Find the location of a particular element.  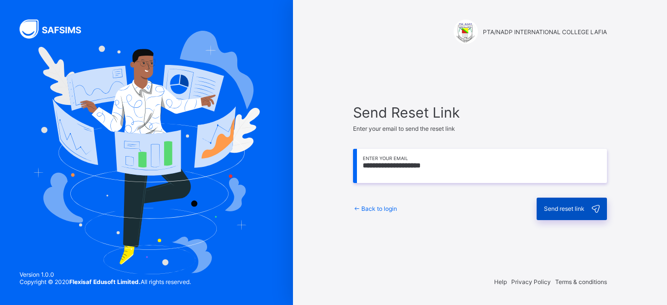

span: Send reset link is located at coordinates (564, 208).